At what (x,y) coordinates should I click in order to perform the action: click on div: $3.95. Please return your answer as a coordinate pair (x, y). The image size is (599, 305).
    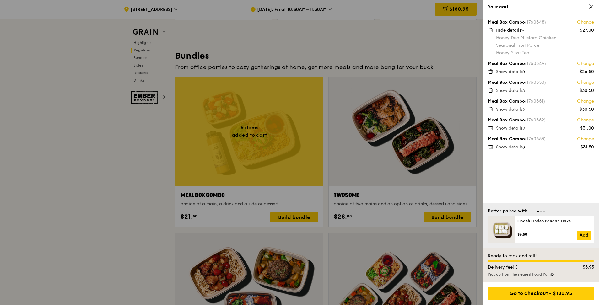
    Looking at the image, I should click on (583, 267).